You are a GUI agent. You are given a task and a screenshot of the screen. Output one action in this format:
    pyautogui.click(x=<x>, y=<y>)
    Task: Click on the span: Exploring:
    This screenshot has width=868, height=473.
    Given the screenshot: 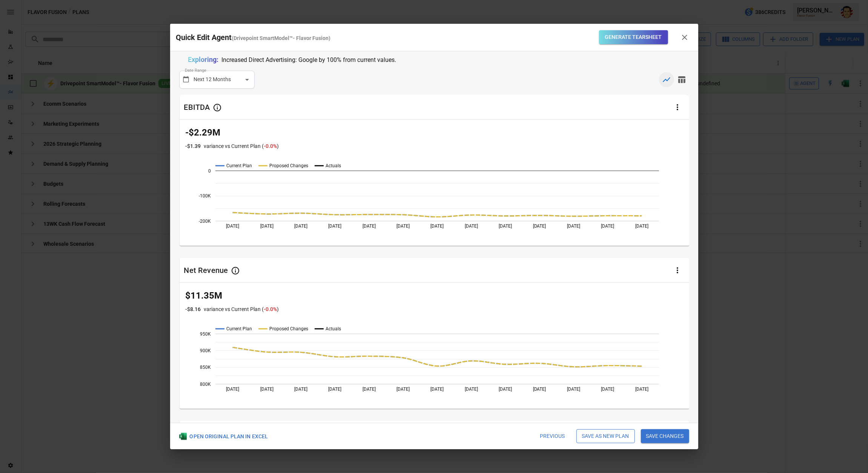 What is the action you would take?
    pyautogui.click(x=204, y=59)
    